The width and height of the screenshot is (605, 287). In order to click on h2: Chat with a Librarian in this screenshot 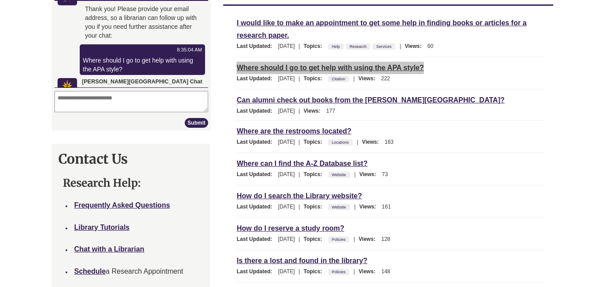, I will do `click(51, 10)`.